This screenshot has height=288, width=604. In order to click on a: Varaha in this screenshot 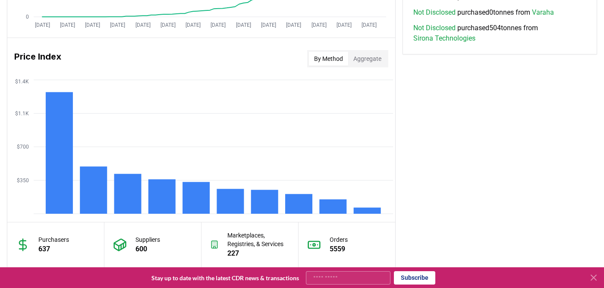, I will do `click(542, 13)`.